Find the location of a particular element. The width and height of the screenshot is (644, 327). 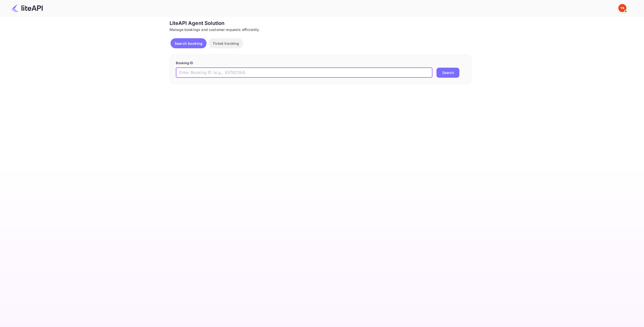

div: LiteAPI Agent Solution is located at coordinates (320, 23).